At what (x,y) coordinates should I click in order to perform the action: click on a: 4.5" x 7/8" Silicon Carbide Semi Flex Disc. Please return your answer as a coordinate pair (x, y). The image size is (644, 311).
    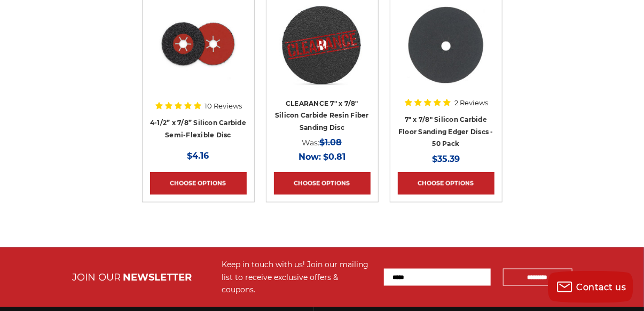
    Looking at the image, I should click on (198, 50).